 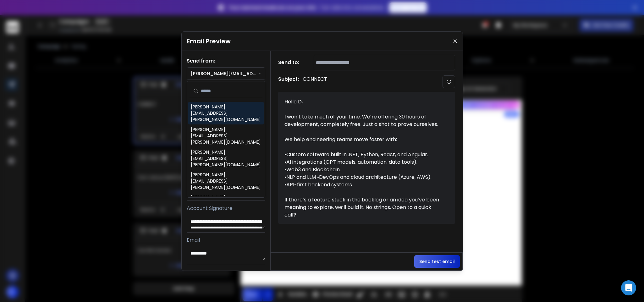 I want to click on div: Open Intercom Messenger, so click(x=629, y=287).